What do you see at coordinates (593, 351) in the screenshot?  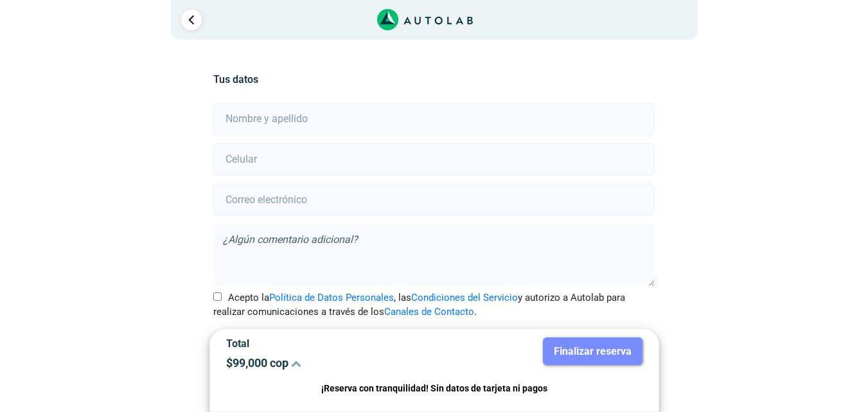 I see `button: Finalizar reserva` at bounding box center [593, 351].